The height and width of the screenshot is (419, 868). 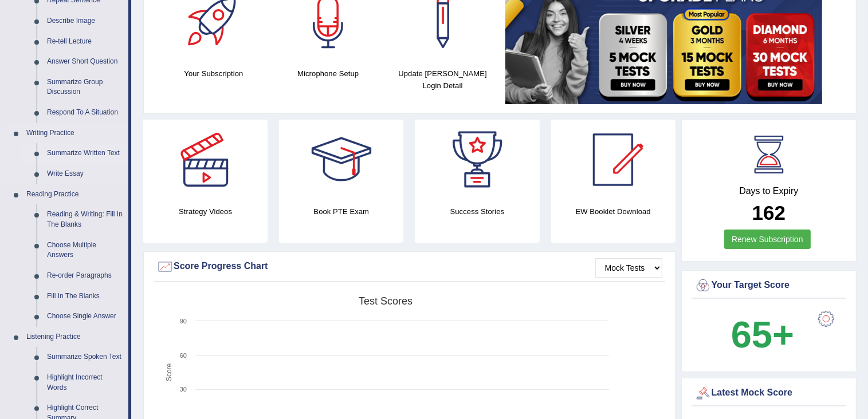 What do you see at coordinates (767, 239) in the screenshot?
I see `a: Renew Subscription` at bounding box center [767, 239].